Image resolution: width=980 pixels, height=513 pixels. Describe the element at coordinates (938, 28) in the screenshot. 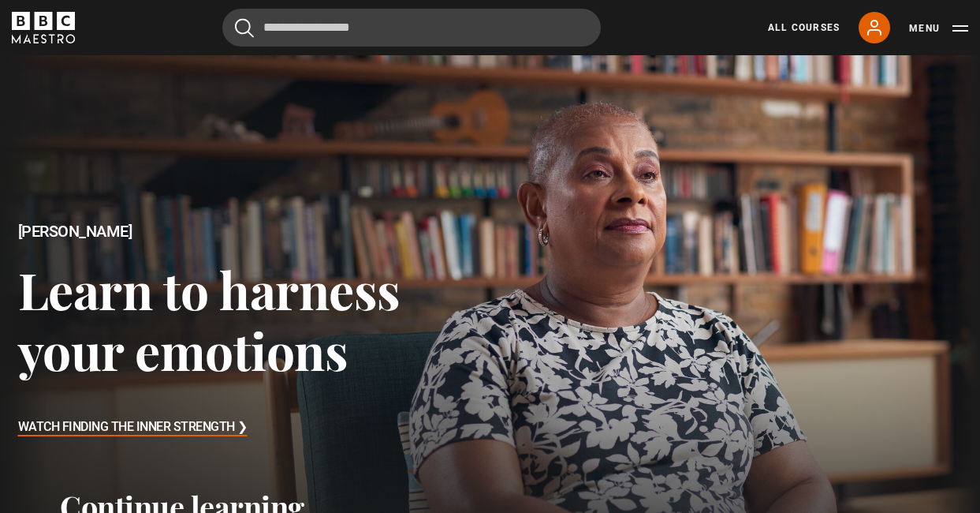

I see `button: Toggle navigation` at that location.